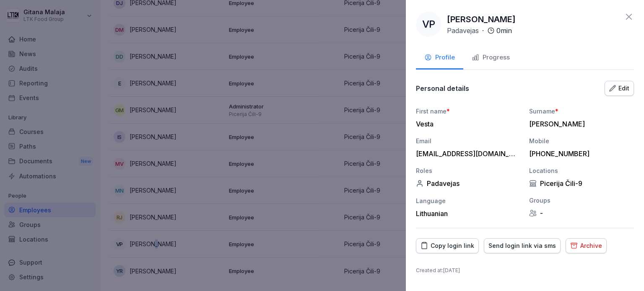  I want to click on div: First name, so click(469, 111).